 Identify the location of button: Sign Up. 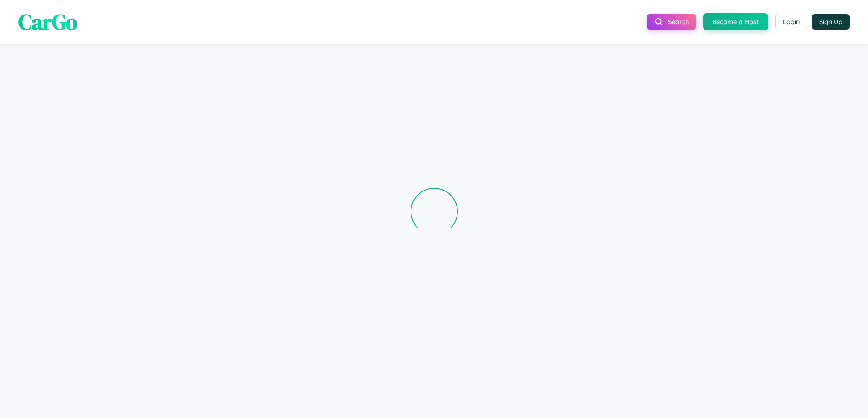
(831, 22).